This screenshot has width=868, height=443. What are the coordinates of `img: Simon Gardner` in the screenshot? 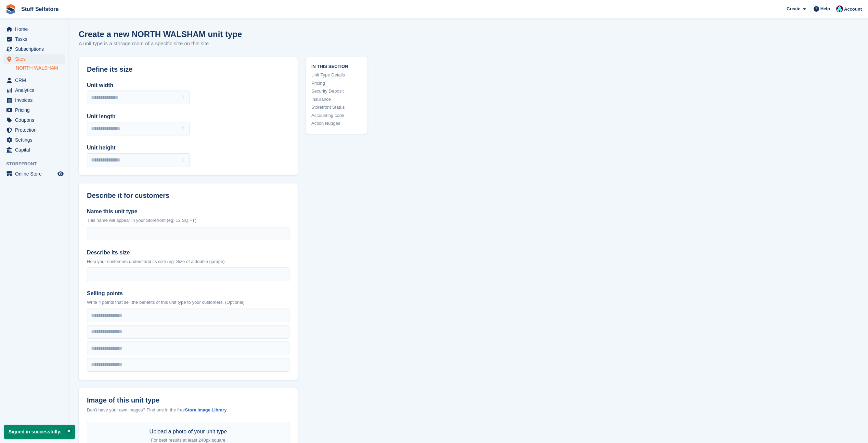 It's located at (840, 9).